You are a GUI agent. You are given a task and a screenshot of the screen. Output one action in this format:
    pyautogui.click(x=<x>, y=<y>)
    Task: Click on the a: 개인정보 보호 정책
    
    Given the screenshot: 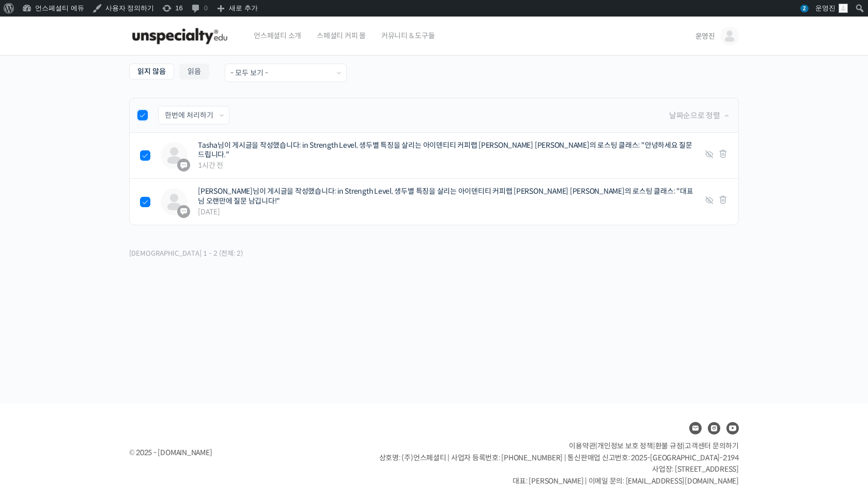 What is the action you would take?
    pyautogui.click(x=625, y=446)
    